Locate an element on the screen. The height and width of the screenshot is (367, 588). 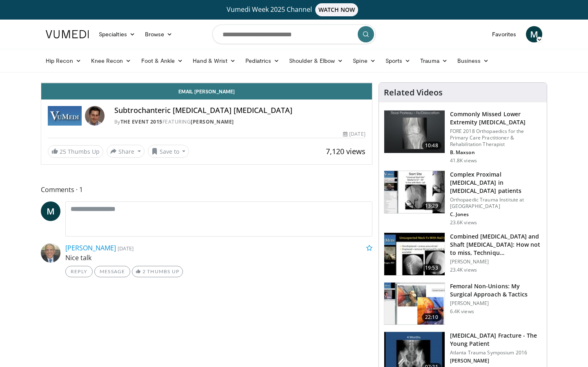
span: 7,120 views is located at coordinates (346, 151).